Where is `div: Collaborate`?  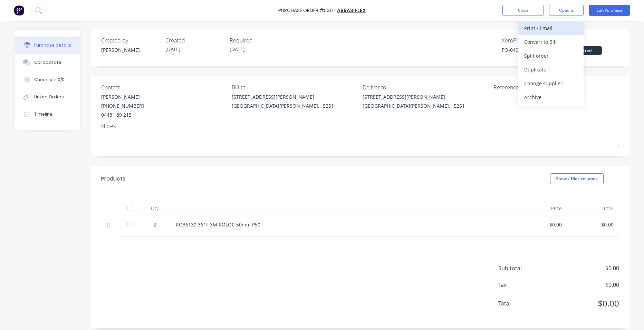 div: Collaborate is located at coordinates (48, 63).